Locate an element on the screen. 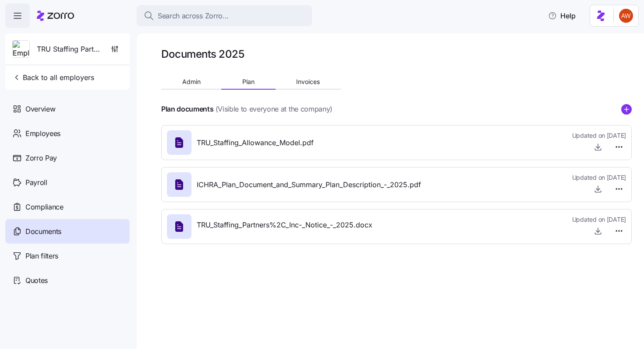  span: Payroll is located at coordinates (37, 183).